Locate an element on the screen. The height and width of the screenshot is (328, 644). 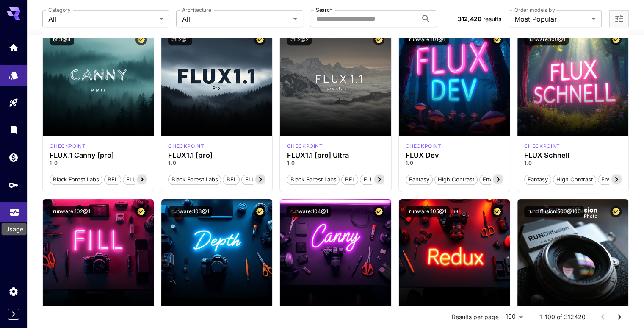
div: Expand sidebar is located at coordinates (13, 314).